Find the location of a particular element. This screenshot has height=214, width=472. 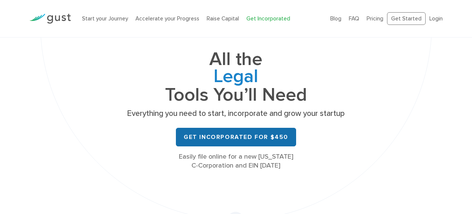

a: Pricing is located at coordinates (375, 19).